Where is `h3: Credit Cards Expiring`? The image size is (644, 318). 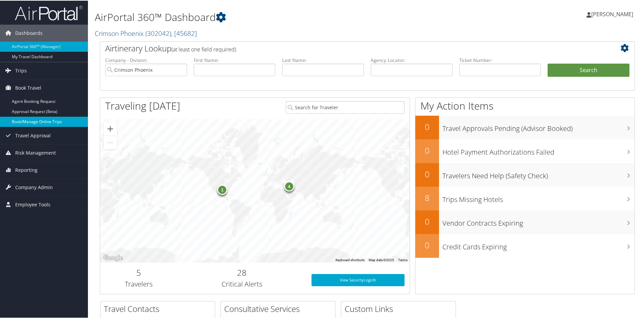 h3: Credit Cards Expiring is located at coordinates (539, 245).